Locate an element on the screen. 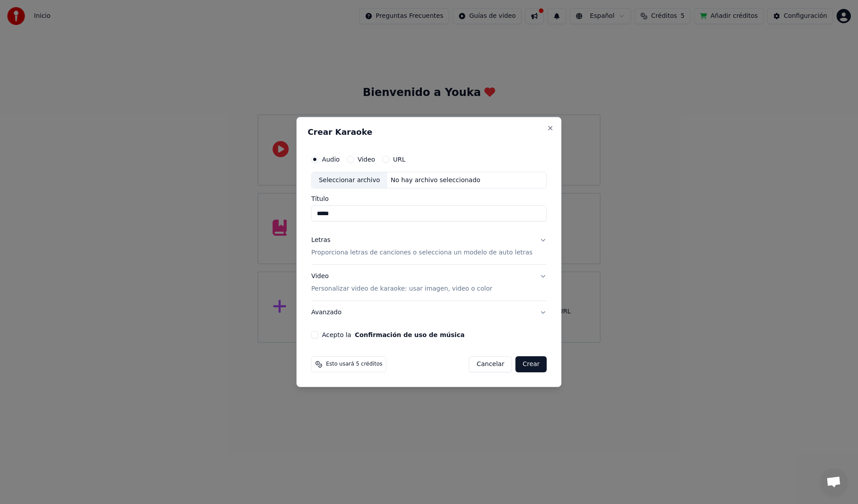 Image resolution: width=858 pixels, height=504 pixels. span: Esto usará 5 créditos is located at coordinates (354, 365).